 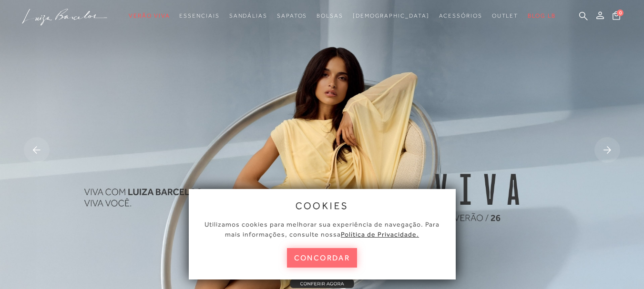 What do you see at coordinates (199, 16) in the screenshot?
I see `span: Essenciais` at bounding box center [199, 16].